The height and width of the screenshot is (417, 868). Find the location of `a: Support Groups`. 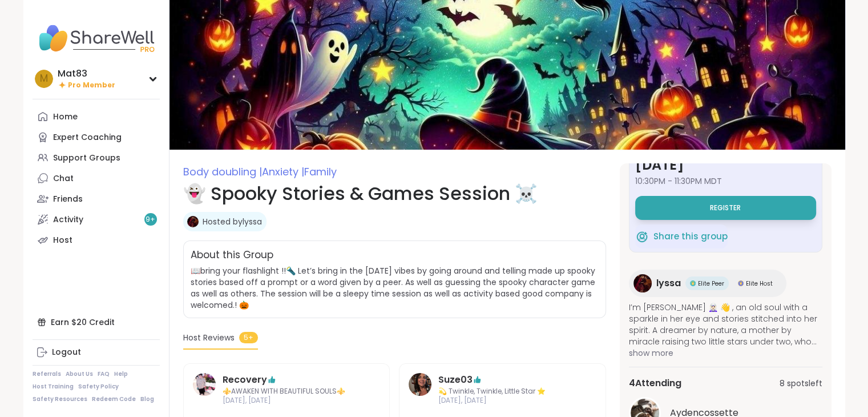

a: Support Groups is located at coordinates (96, 158).